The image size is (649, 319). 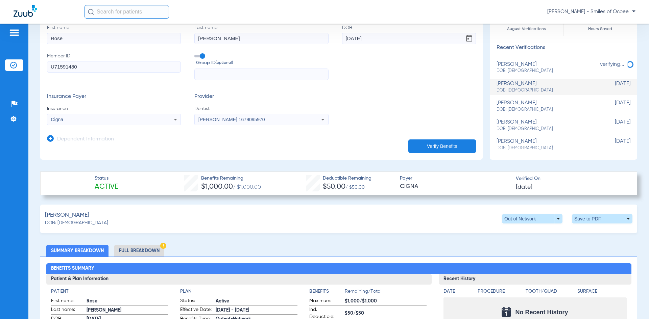 What do you see at coordinates (85, 140) in the screenshot?
I see `h3: Dependent Information` at bounding box center [85, 140].